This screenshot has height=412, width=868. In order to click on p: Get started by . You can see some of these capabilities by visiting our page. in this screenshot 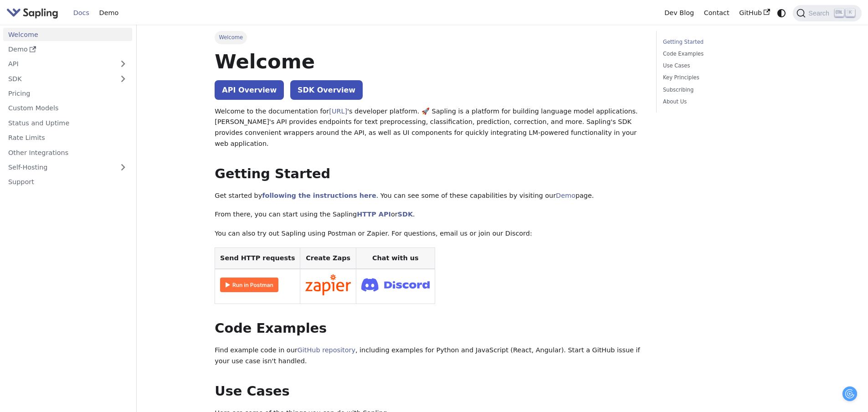, I will do `click(429, 196)`.